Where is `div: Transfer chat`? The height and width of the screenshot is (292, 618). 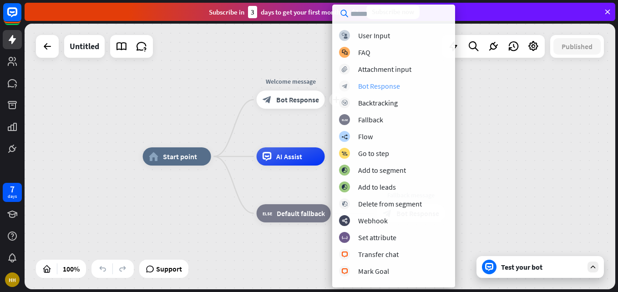
div: Transfer chat is located at coordinates (378, 254).